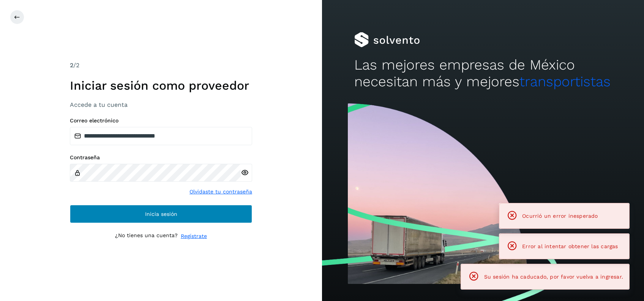  What do you see at coordinates (554, 277) in the screenshot?
I see `span: Su sesión ha caducado, por favor vuelva a ingresar.` at bounding box center [554, 277].